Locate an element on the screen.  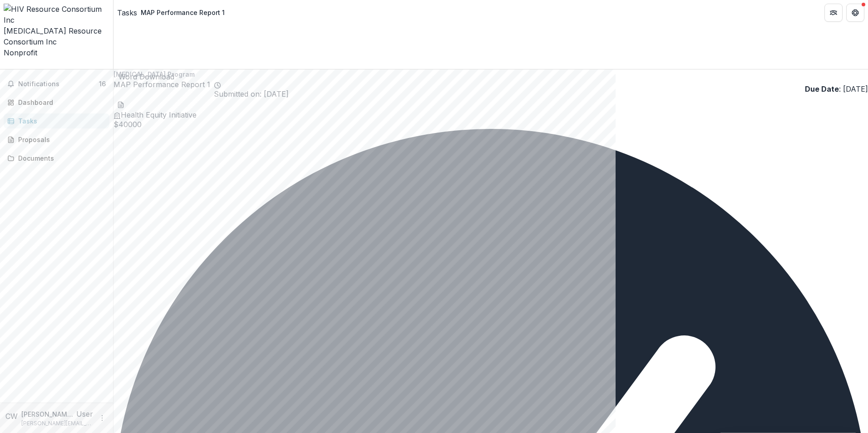
a: Proposals is located at coordinates (56, 139).